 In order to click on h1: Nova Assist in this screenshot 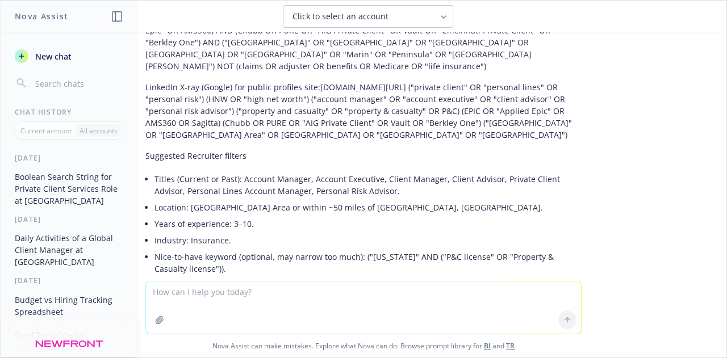, I will do `click(41, 16)`.